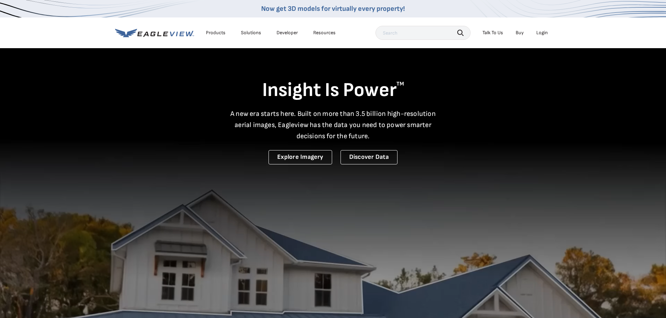 The image size is (666, 318). Describe the element at coordinates (324, 33) in the screenshot. I see `div: Resources` at that location.